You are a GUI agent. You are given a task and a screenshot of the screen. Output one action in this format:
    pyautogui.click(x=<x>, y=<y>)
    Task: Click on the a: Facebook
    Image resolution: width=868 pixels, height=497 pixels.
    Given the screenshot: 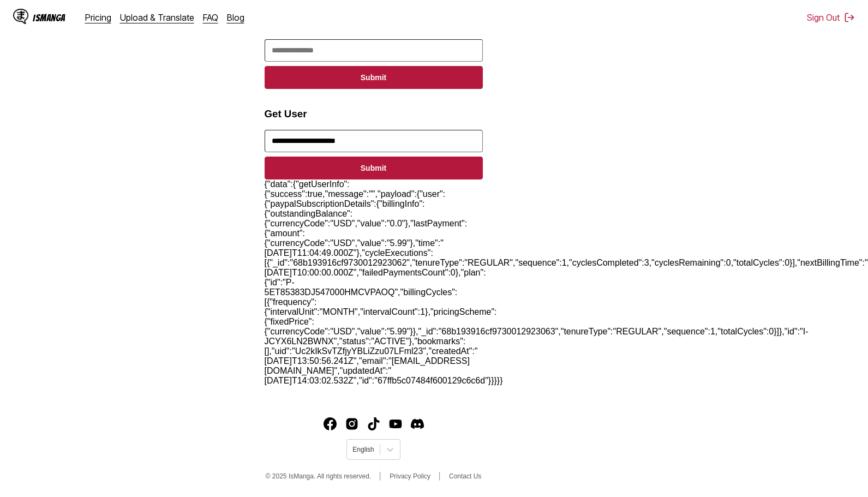 What is the action you would take?
    pyautogui.click(x=330, y=424)
    